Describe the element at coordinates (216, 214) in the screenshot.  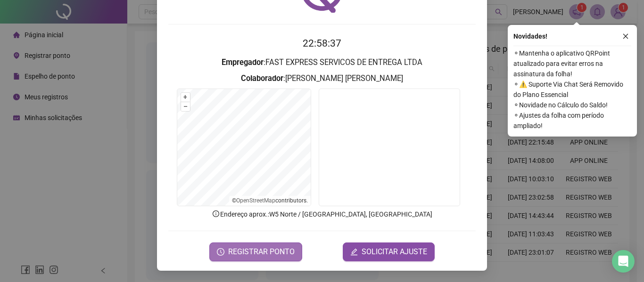
I see `span: info-circle` at that location.